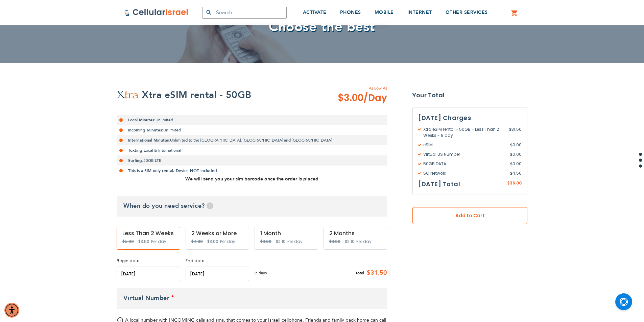 The height and width of the screenshot is (322, 644). Describe the element at coordinates (464, 164) in the screenshot. I see `span: 50GB DATA` at that location.